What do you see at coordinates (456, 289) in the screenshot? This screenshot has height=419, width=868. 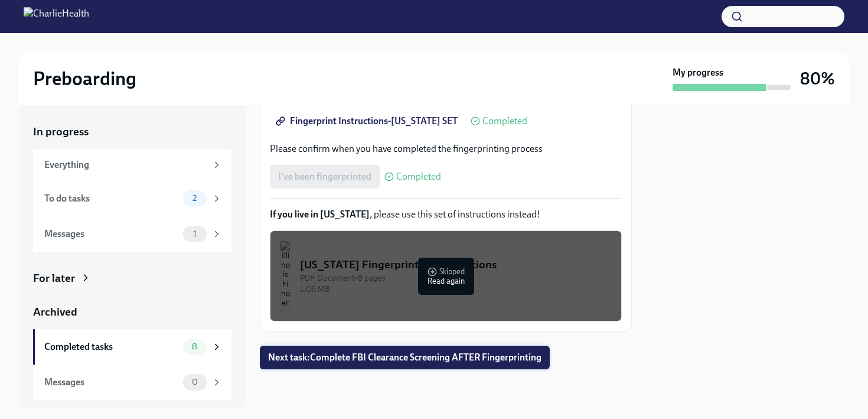 I see `div: 1.06 MB` at bounding box center [456, 289].